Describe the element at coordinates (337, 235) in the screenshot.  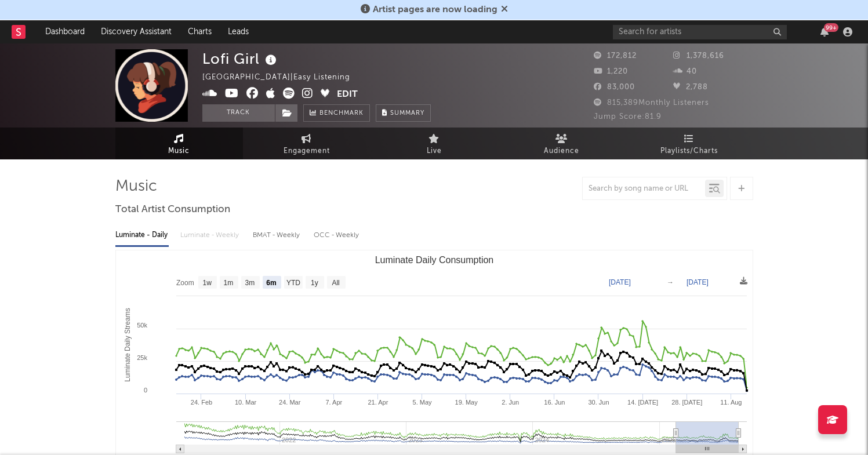
I see `div: OCC - Weekly` at that location.